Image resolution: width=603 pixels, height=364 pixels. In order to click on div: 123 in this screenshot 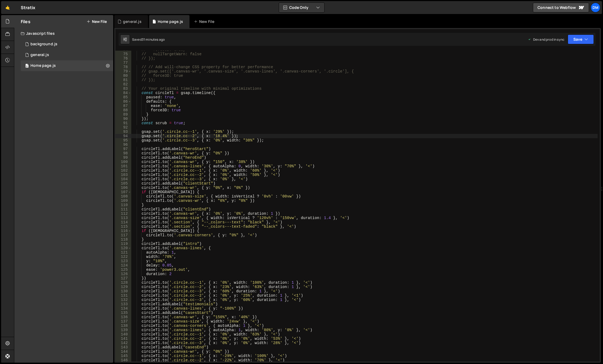, I will do `click(123, 261)`.